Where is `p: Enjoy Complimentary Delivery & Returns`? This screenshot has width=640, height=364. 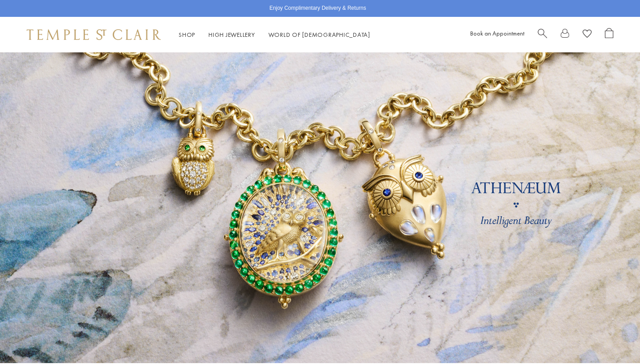
p: Enjoy Complimentary Delivery & Returns is located at coordinates (318, 8).